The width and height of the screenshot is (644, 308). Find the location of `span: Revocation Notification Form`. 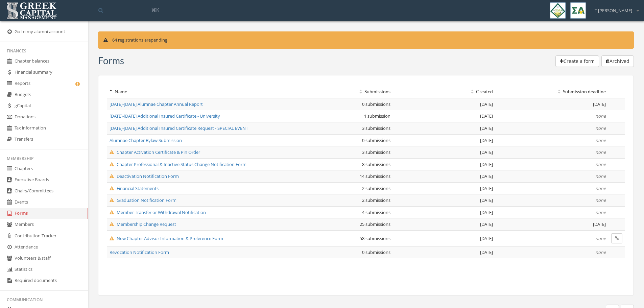

span: Revocation Notification Form is located at coordinates (139, 252).